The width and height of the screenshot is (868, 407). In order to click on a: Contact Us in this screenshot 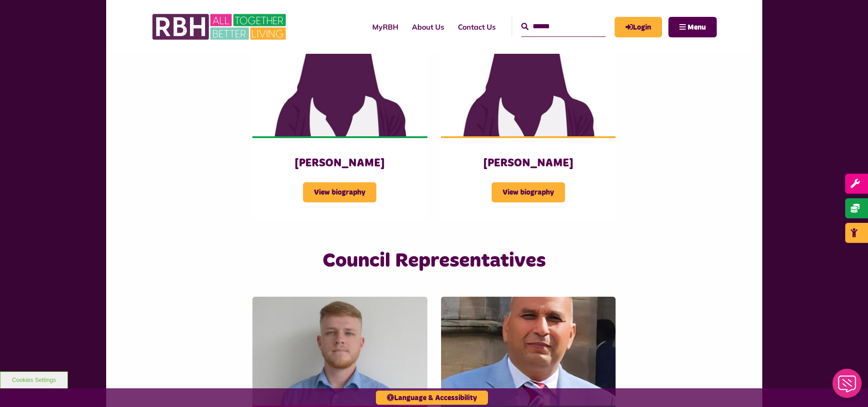, I will do `click(476, 27)`.